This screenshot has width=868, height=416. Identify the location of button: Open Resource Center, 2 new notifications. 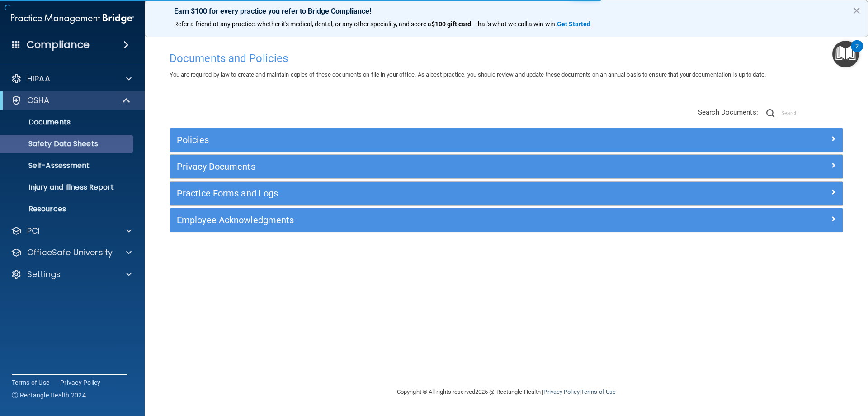
(846, 54).